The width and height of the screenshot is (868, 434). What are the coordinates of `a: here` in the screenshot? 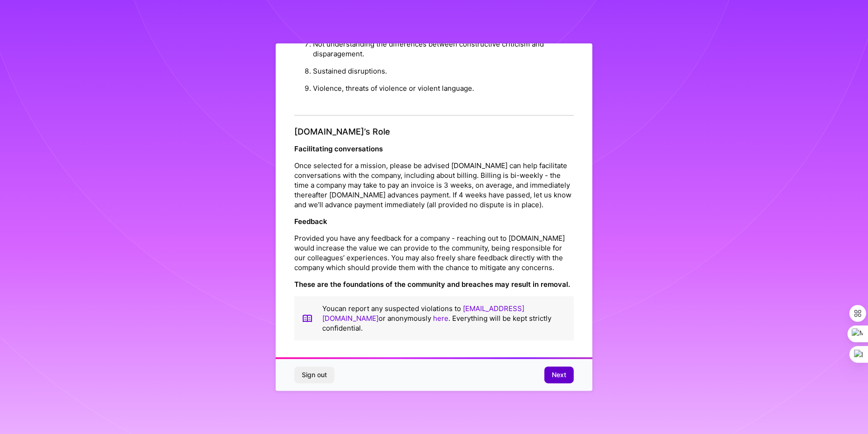 It's located at (440, 318).